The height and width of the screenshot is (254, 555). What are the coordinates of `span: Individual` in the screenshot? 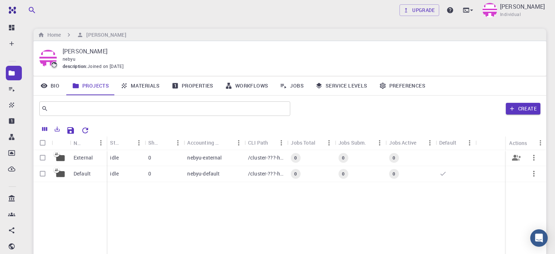 It's located at (510, 15).